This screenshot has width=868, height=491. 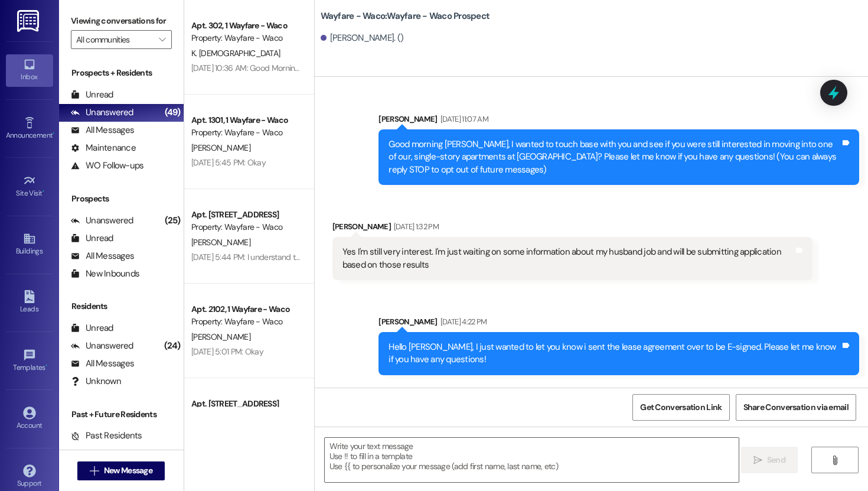 I want to click on a: Templates •, so click(x=29, y=361).